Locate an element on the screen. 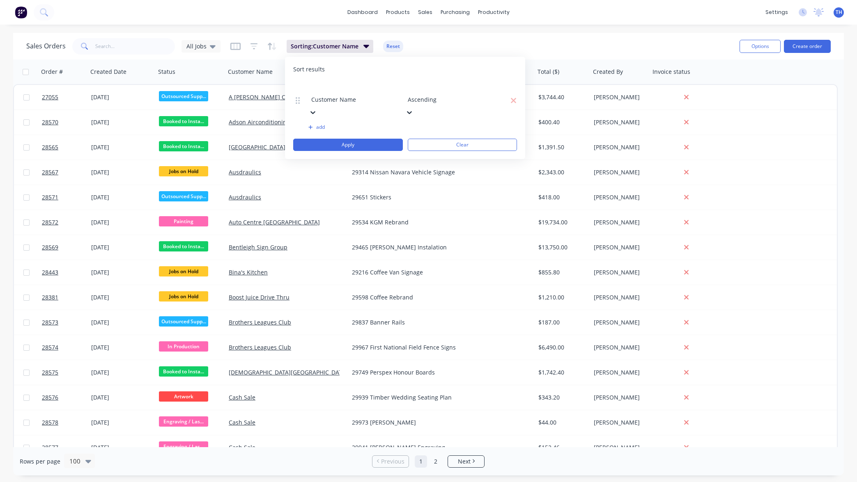 The height and width of the screenshot is (482, 857). span: 28573 is located at coordinates (50, 323).